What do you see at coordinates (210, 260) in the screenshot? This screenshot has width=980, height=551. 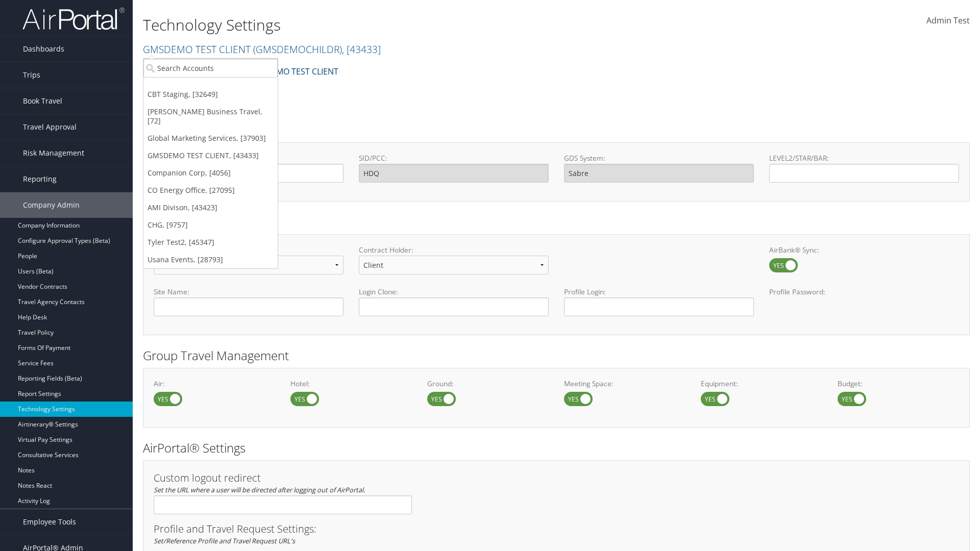 I see `a: Usana Events, [28793]` at bounding box center [210, 260].